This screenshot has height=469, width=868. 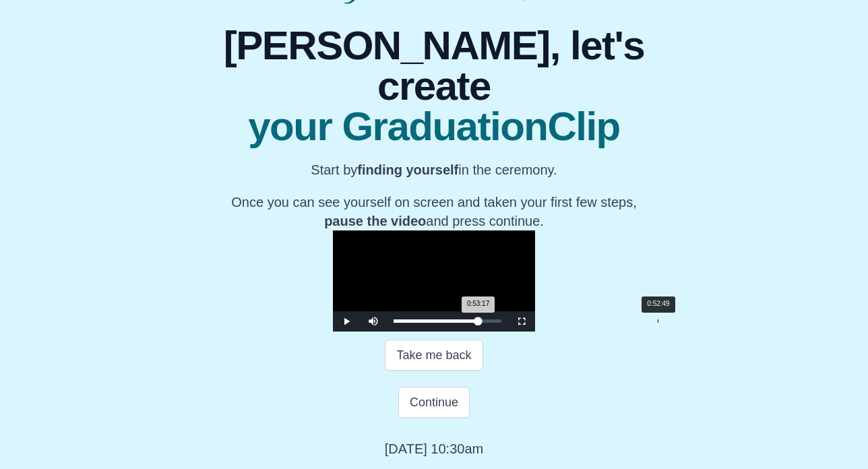 What do you see at coordinates (448, 321) in the screenshot?
I see `div: Progress Bar` at bounding box center [448, 321].